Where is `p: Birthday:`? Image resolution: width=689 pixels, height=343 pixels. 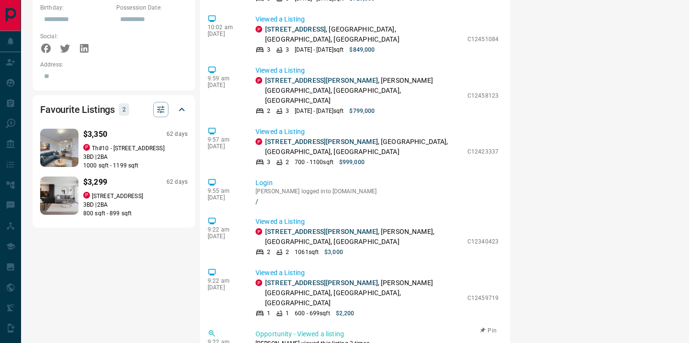
p: Birthday: is located at coordinates (76, 8).